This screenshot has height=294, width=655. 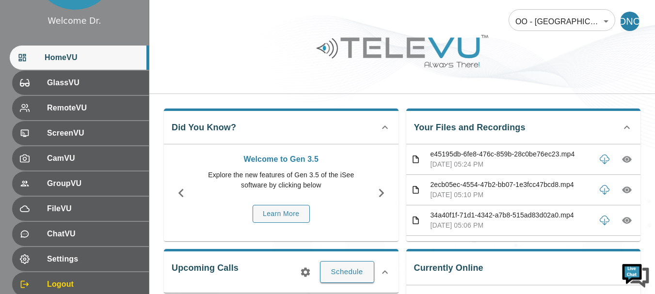 I want to click on div: Settings, so click(x=80, y=259).